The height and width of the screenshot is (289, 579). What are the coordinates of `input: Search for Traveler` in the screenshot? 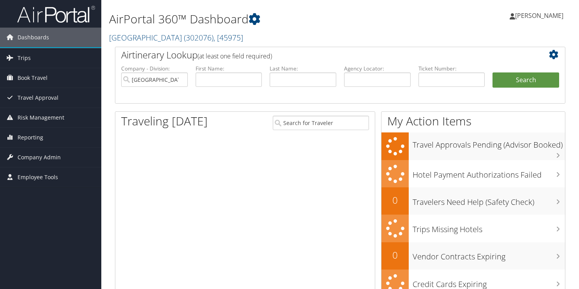 It's located at (321, 123).